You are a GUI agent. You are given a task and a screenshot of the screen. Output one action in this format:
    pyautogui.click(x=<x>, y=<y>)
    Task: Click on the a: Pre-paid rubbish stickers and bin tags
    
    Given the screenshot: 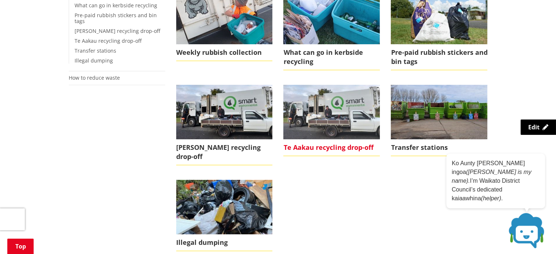 What is the action you would take?
    pyautogui.click(x=116, y=18)
    